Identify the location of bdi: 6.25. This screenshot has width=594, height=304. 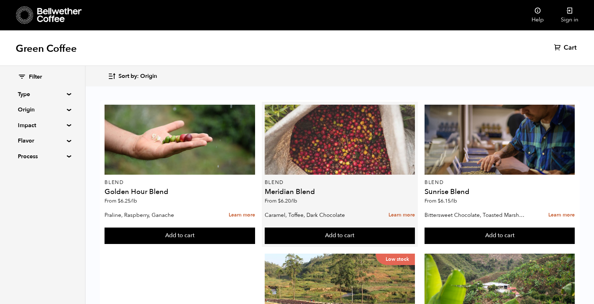
(127, 201).